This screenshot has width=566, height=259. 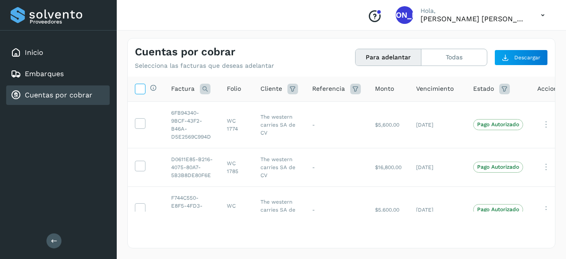 I want to click on td: D0611E85-B216-4075-80A7-5B3B8DE80F6E, so click(x=192, y=167).